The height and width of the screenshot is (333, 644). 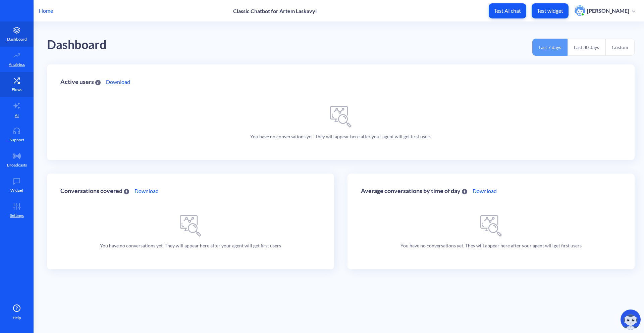 I want to click on p: Home, so click(x=46, y=11).